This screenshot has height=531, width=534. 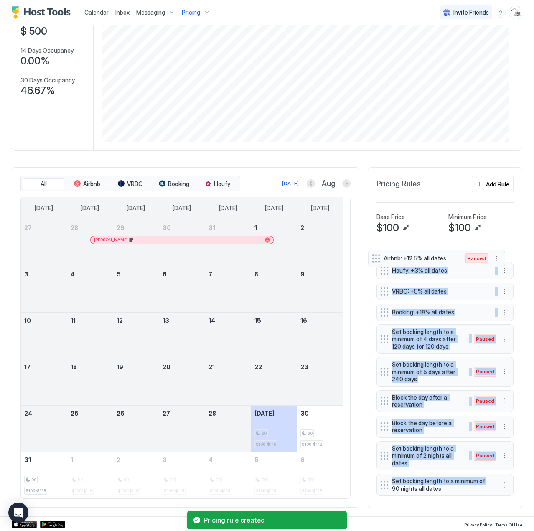 What do you see at coordinates (43, 184) in the screenshot?
I see `button: All` at bounding box center [43, 184].